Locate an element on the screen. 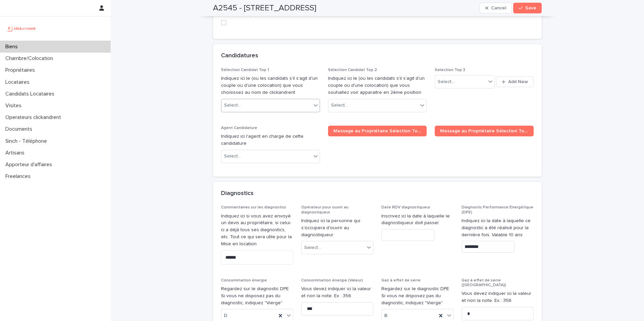 This screenshot has height=321, width=644. h2: Candidatures is located at coordinates (240, 56).